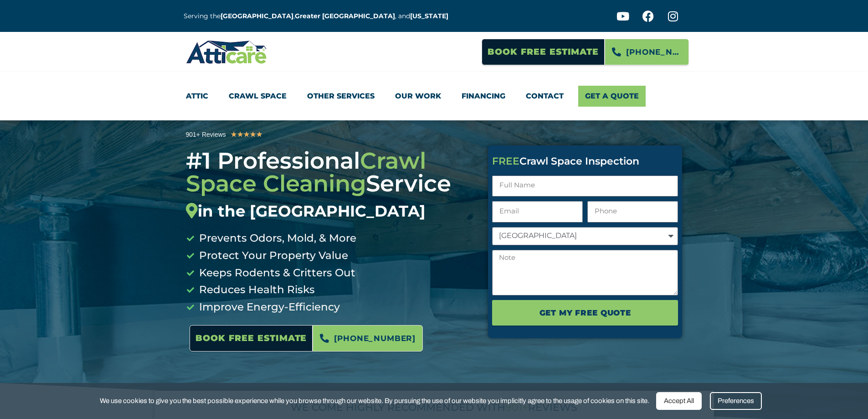 The image size is (868, 419). Describe the element at coordinates (306, 172) in the screenshot. I see `span: Crawl Space Cleaning` at that location.